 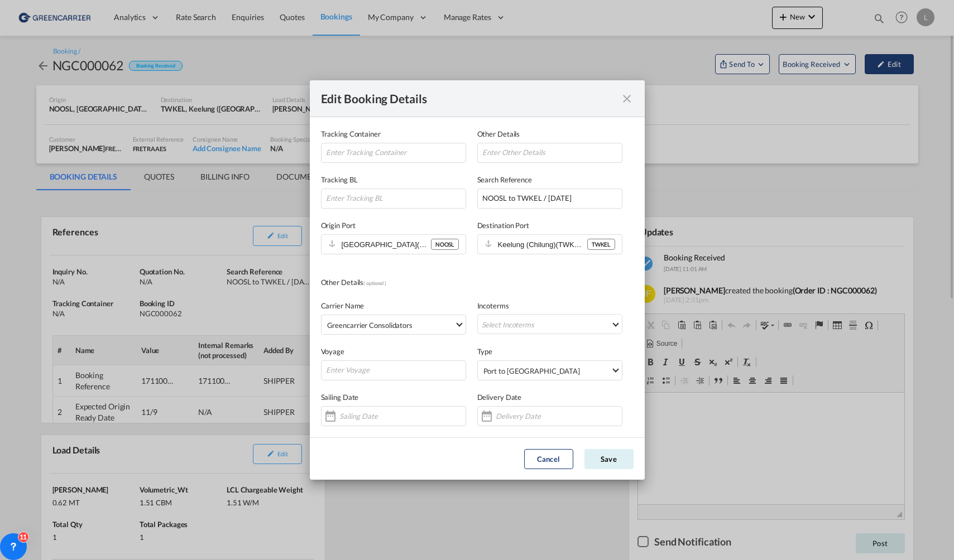 I want to click on div: Edit Booking Details, so click(x=461, y=98).